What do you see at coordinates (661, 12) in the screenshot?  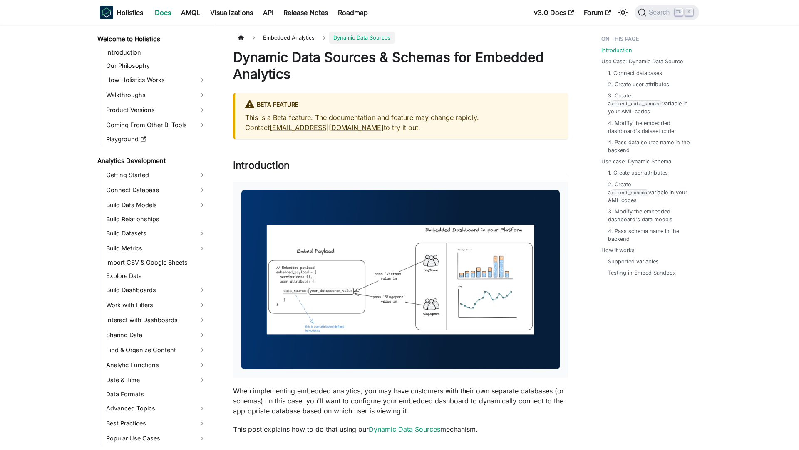 I see `span: Search` at bounding box center [661, 12].